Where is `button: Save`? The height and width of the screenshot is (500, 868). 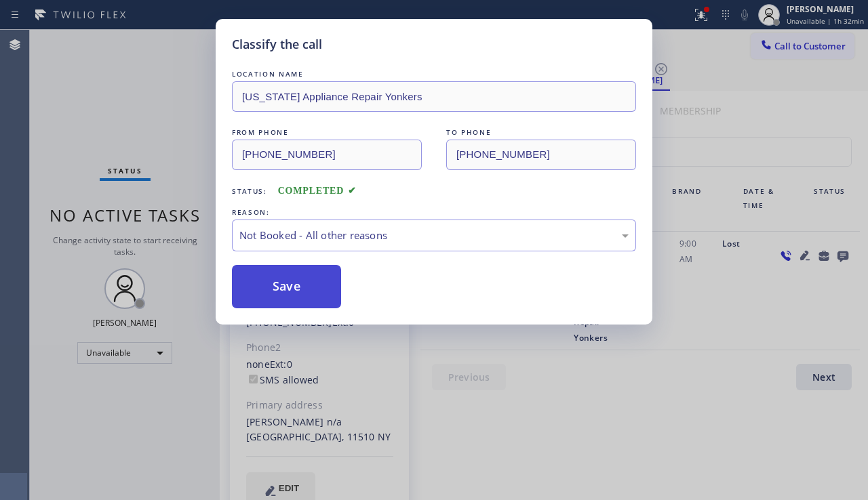
button: Save is located at coordinates (286, 287).